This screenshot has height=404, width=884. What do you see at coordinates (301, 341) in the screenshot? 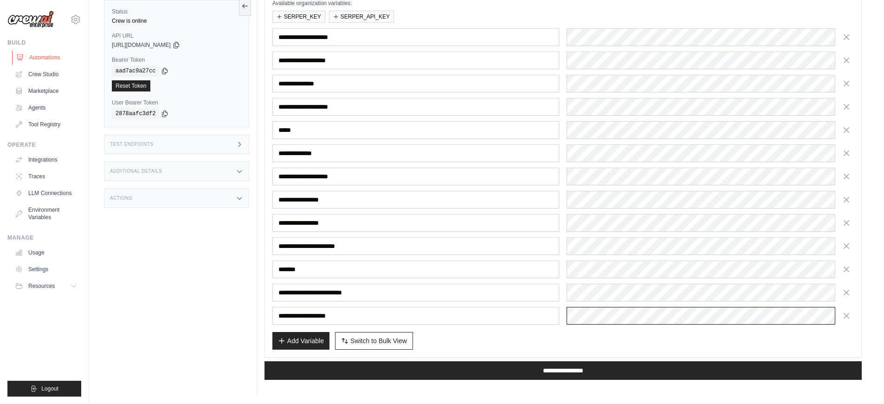
I see `button: Add Variable` at bounding box center [301, 341].